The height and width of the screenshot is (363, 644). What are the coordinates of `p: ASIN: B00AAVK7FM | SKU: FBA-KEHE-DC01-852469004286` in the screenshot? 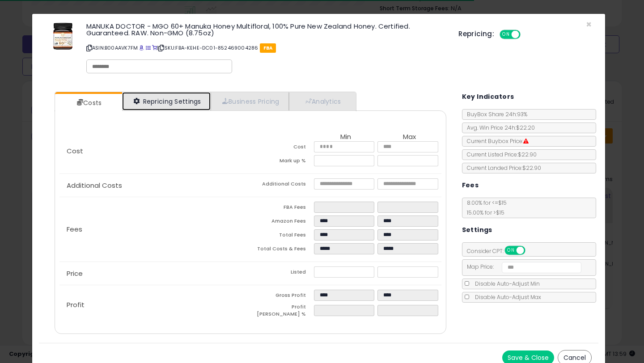 It's located at (265, 48).